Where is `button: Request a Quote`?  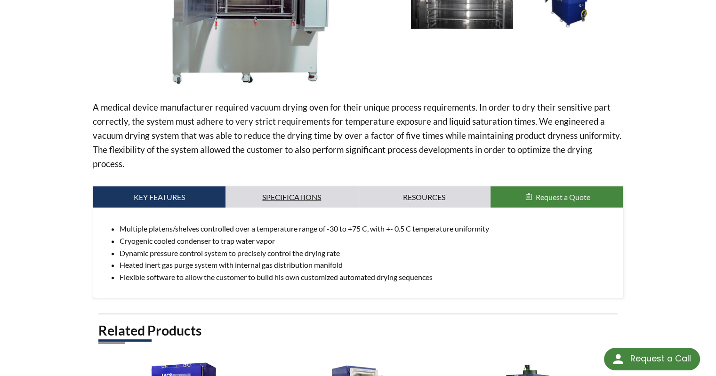 button: Request a Quote is located at coordinates (557, 197).